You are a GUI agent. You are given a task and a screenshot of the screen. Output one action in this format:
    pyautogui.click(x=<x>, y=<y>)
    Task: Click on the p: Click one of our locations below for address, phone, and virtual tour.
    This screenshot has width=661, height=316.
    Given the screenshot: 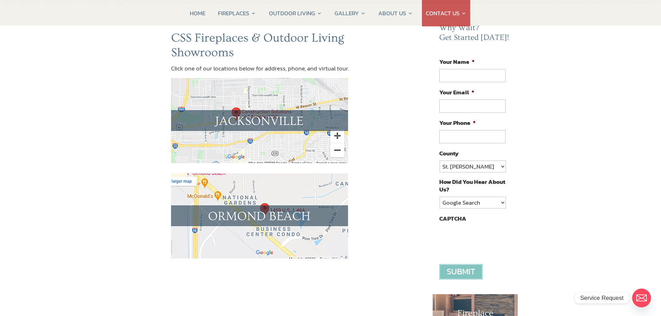 What is the action you would take?
    pyautogui.click(x=282, y=68)
    